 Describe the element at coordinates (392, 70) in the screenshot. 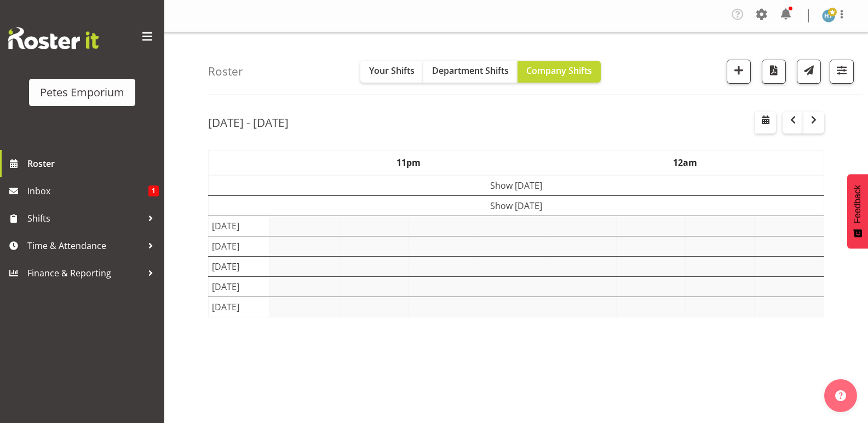

I see `span: Your Shifts` at that location.